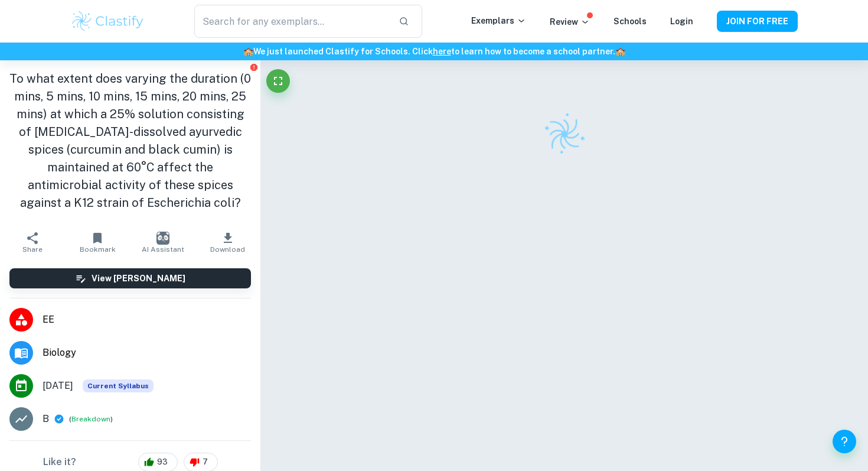  Describe the element at coordinates (291, 21) in the screenshot. I see `input: Search for any exemplars...` at that location.